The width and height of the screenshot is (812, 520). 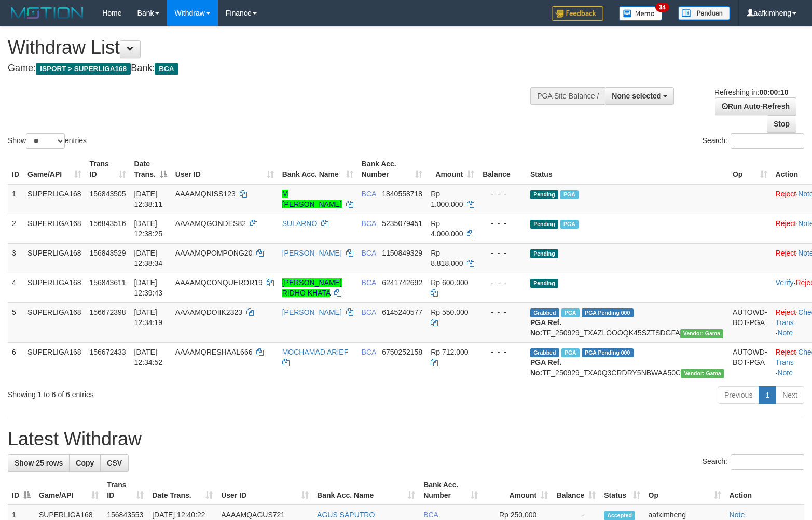 What do you see at coordinates (568, 96) in the screenshot?
I see `div: PGA Site Balance /` at bounding box center [568, 96].